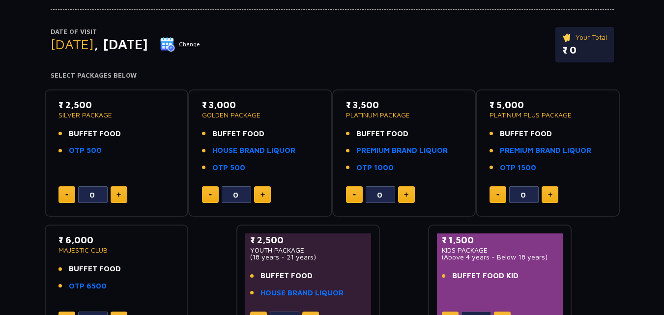 The width and height of the screenshot is (664, 315). I want to click on p: ₹ 6,000, so click(116, 240).